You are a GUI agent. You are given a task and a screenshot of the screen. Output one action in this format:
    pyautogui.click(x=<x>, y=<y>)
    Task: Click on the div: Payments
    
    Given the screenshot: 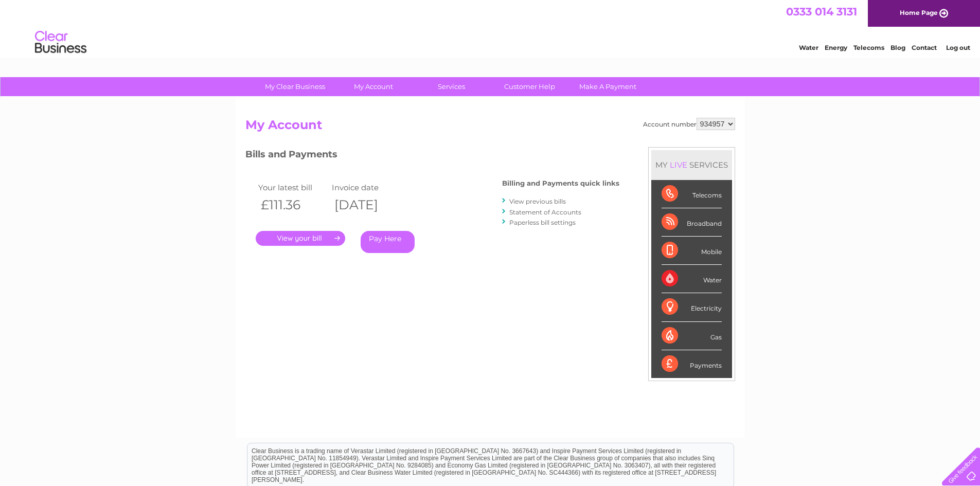 What is the action you would take?
    pyautogui.click(x=691, y=364)
    